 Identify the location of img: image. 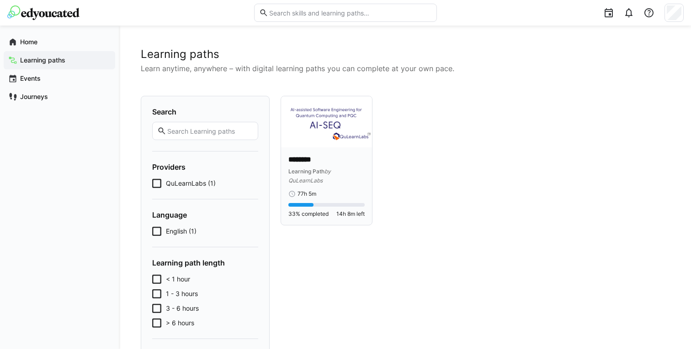
(326, 122).